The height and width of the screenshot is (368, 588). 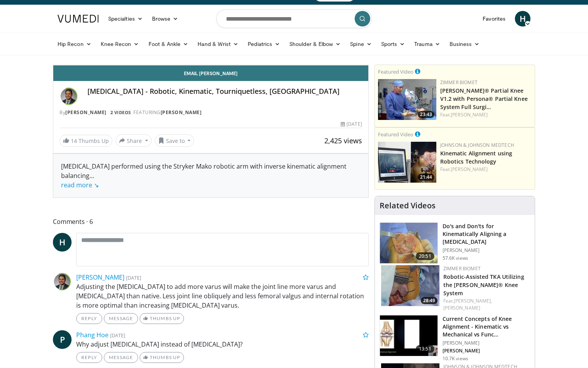 I want to click on div: By FEATURING, so click(x=211, y=112).